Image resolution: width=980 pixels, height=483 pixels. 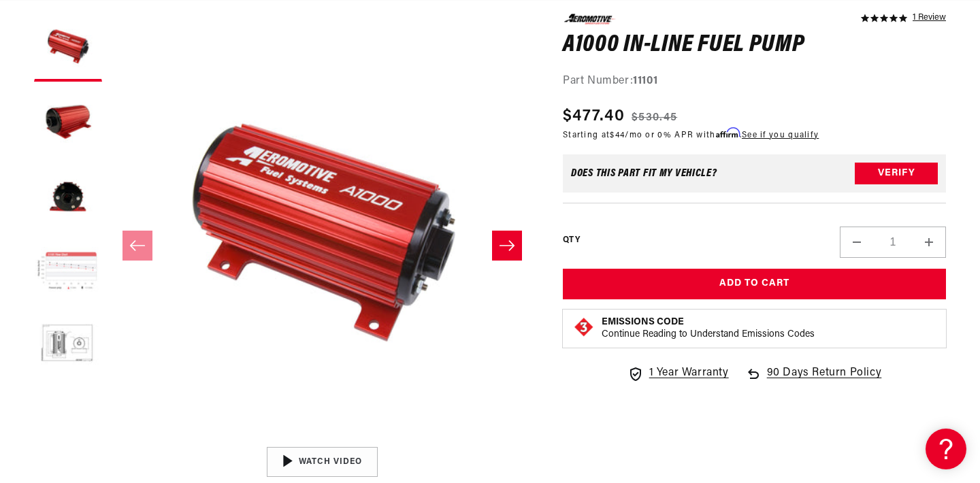 What do you see at coordinates (137, 246) in the screenshot?
I see `button: Slide left` at bounding box center [137, 246].